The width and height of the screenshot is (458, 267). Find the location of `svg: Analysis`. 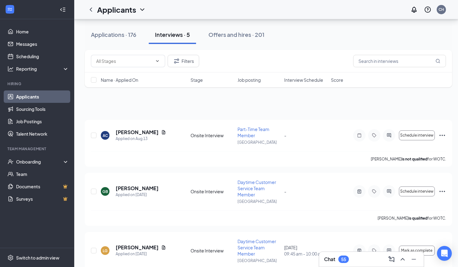

svg: Analysis is located at coordinates (11, 69).